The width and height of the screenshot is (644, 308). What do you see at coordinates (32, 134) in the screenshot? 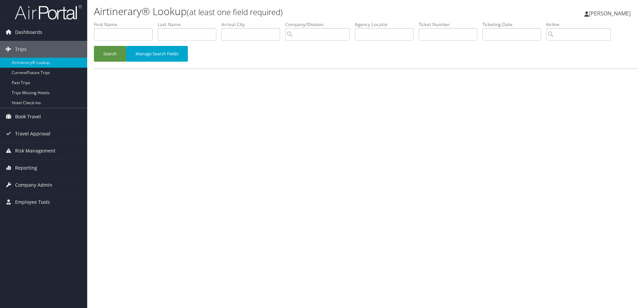
I see `span: Travel Approval` at bounding box center [32, 134].